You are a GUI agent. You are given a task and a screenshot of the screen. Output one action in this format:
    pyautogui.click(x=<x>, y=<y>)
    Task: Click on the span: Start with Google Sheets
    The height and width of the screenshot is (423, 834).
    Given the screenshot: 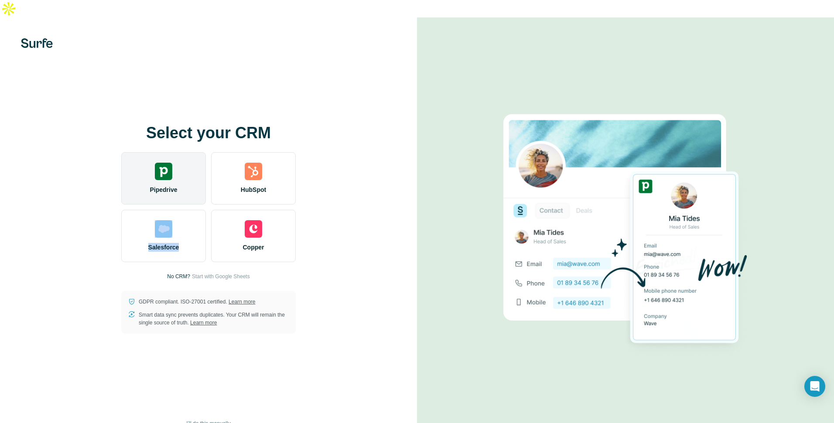 What is the action you would take?
    pyautogui.click(x=221, y=276)
    